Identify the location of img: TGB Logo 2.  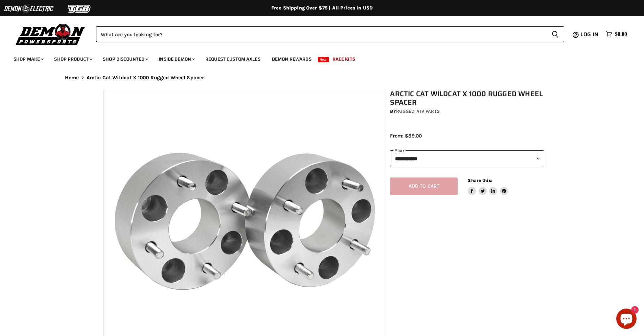
(79, 9).